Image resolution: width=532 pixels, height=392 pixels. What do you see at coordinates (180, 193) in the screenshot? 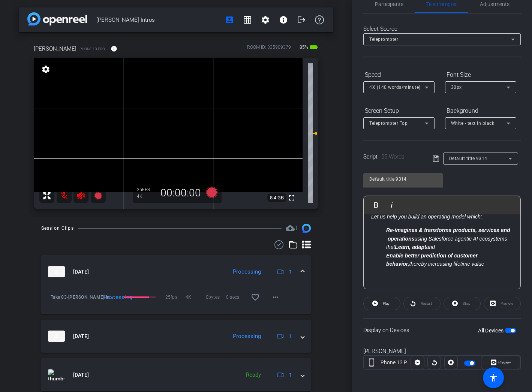
I see `div: 00:00:00` at bounding box center [180, 193].